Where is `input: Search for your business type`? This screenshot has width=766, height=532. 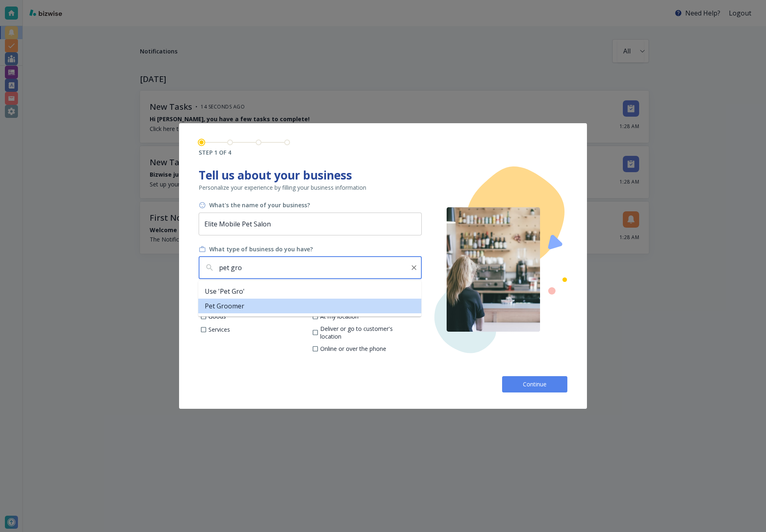
input: Search for your business type is located at coordinates (312, 267).